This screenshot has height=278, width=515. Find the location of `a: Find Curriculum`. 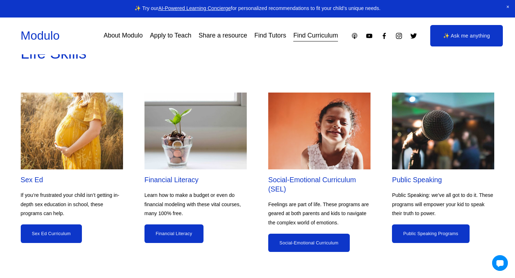

a: Find Curriculum is located at coordinates (315, 35).